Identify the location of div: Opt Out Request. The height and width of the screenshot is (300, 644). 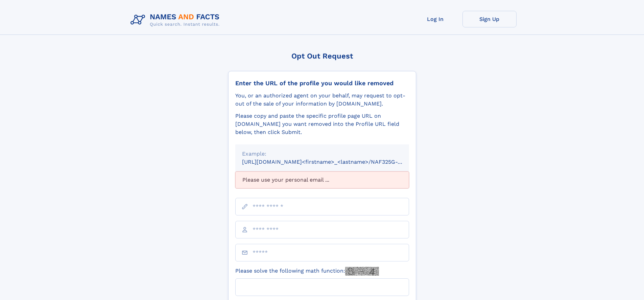
(322, 56).